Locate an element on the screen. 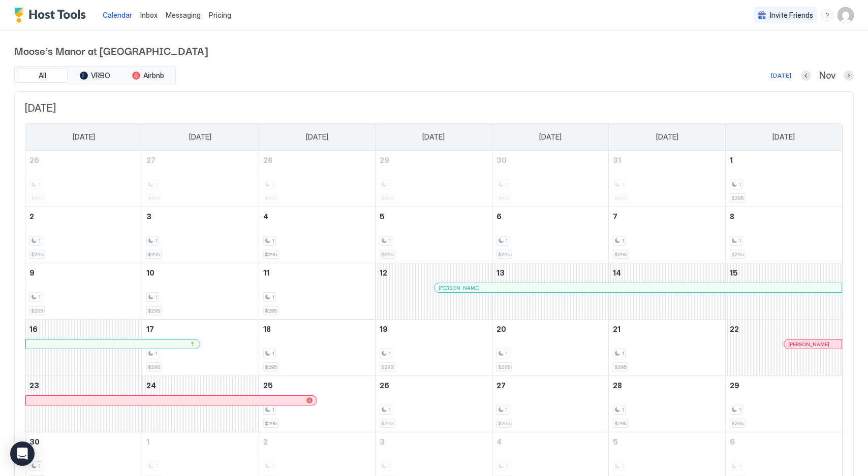 This screenshot has width=868, height=476. a: Messaging is located at coordinates (183, 15).